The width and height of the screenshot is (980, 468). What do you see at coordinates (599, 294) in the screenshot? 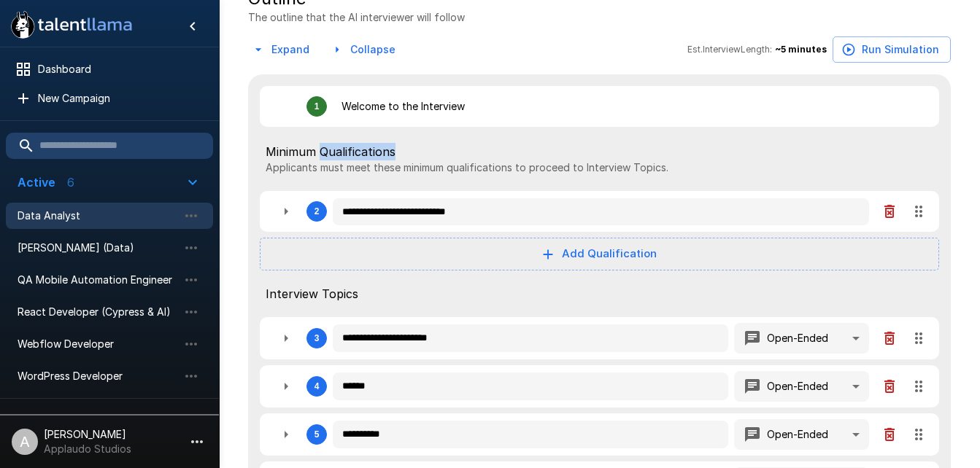
I see `span: Interview Topics` at bounding box center [599, 294].